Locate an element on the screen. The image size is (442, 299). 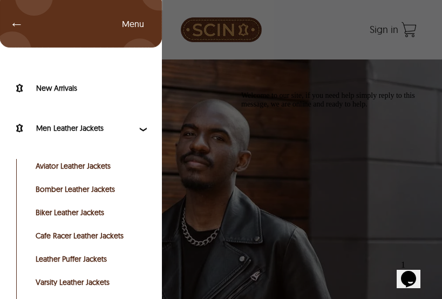
div: Welcome to our site, if you need help simply reply to this message, we are online and ready to help. is located at coordinates (102, 13).